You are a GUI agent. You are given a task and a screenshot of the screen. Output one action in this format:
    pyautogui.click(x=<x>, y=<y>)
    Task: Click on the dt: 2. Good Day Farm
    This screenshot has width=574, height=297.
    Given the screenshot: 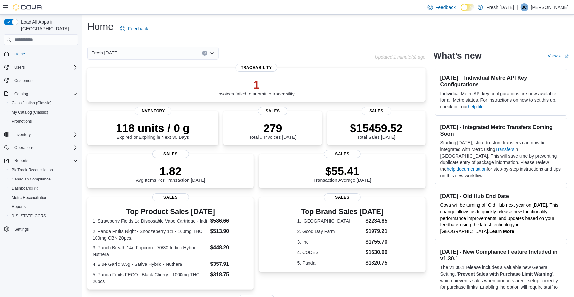 What is the action you would take?
    pyautogui.click(x=330, y=231)
    